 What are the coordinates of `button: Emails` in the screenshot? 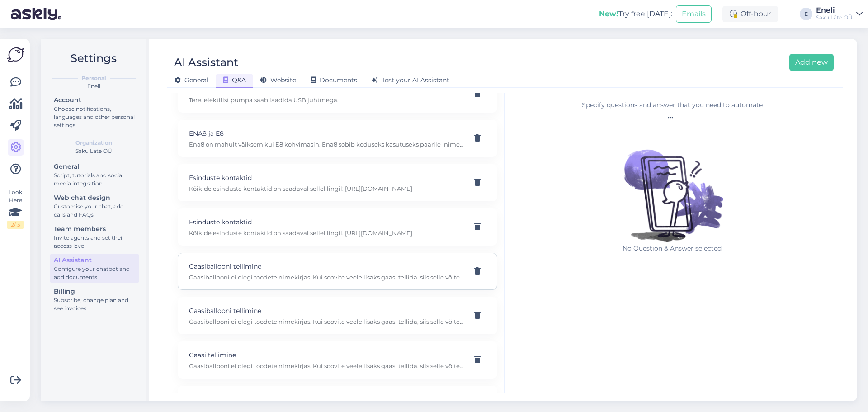 It's located at (694, 14).